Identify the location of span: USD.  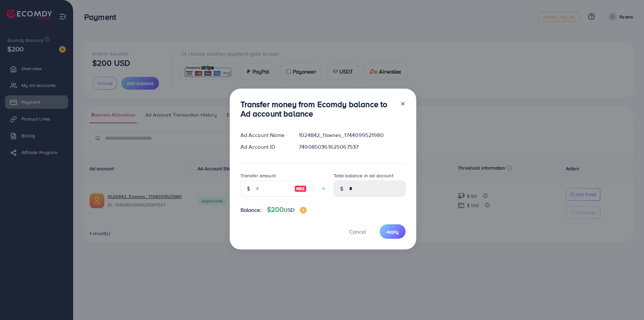
(289, 210).